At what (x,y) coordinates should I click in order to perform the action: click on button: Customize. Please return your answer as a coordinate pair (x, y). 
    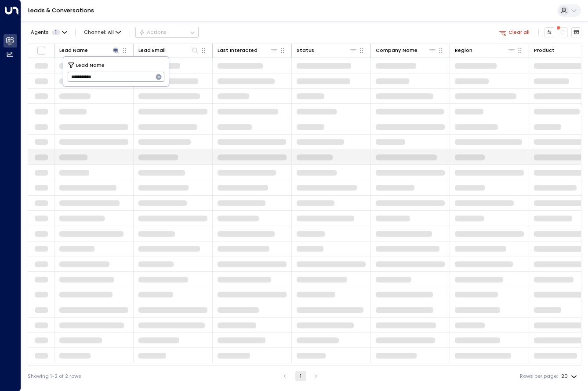
    Looking at the image, I should click on (549, 32).